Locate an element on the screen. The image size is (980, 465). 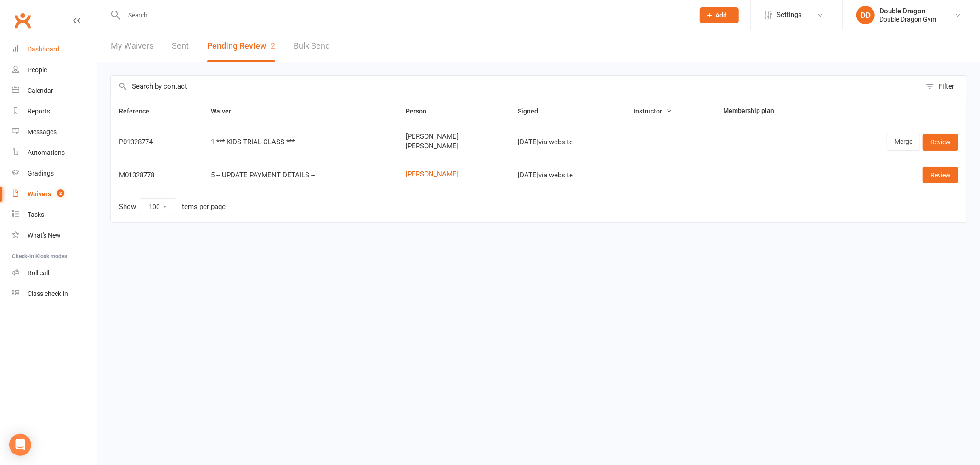
div: What's New is located at coordinates (44, 235).